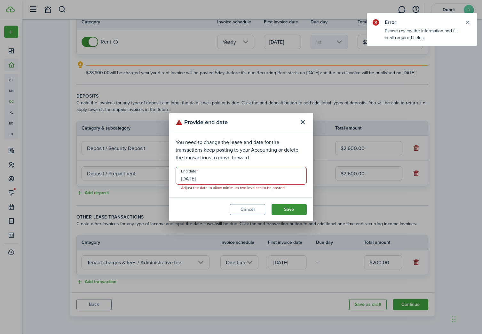 This screenshot has width=482, height=334. What do you see at coordinates (468, 22) in the screenshot?
I see `button: Close notify` at bounding box center [468, 22].